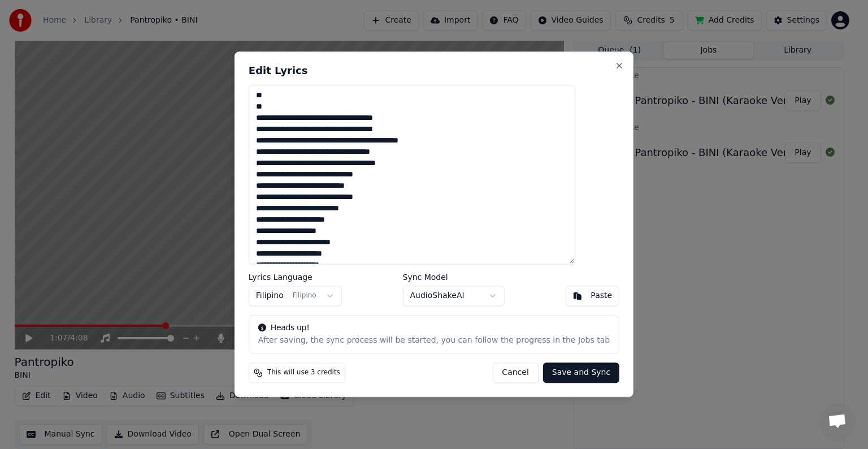  I want to click on span: This will use 3 credits, so click(303, 373).